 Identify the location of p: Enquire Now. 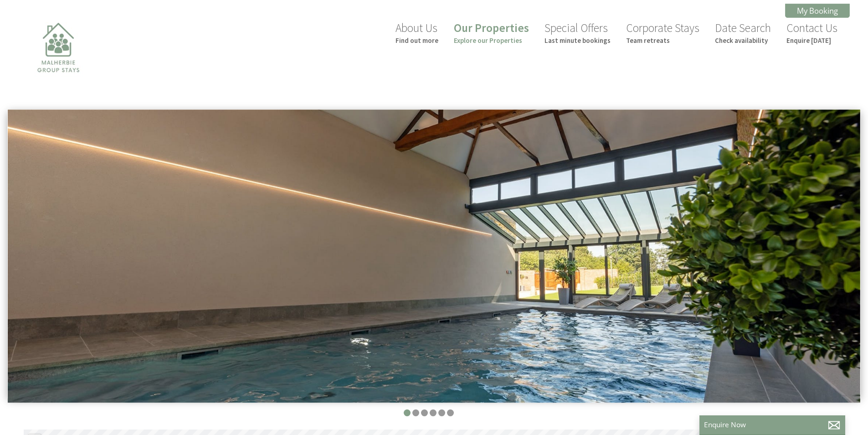
(772, 424).